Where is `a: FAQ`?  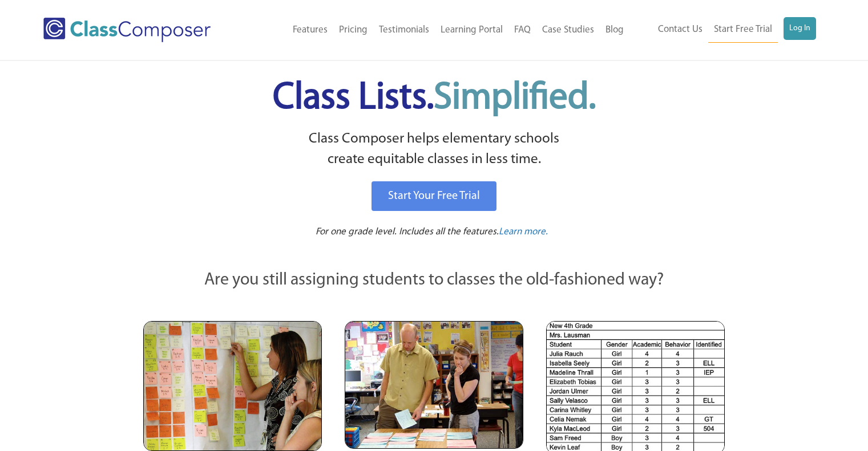
a: FAQ is located at coordinates (522, 30).